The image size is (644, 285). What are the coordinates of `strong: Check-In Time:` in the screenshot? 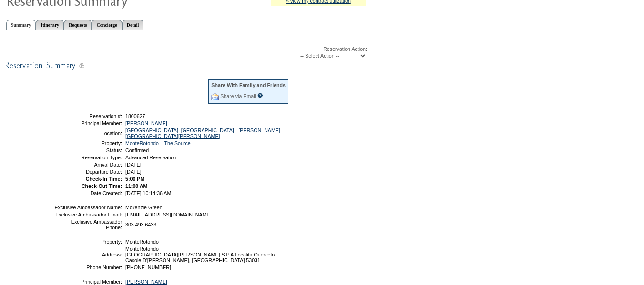 It's located at (104, 179).